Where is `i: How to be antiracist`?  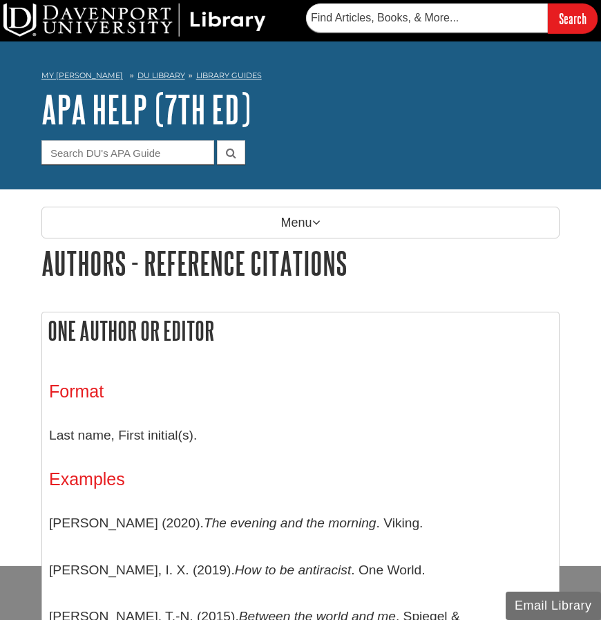
i: How to be antiracist is located at coordinates (293, 569).